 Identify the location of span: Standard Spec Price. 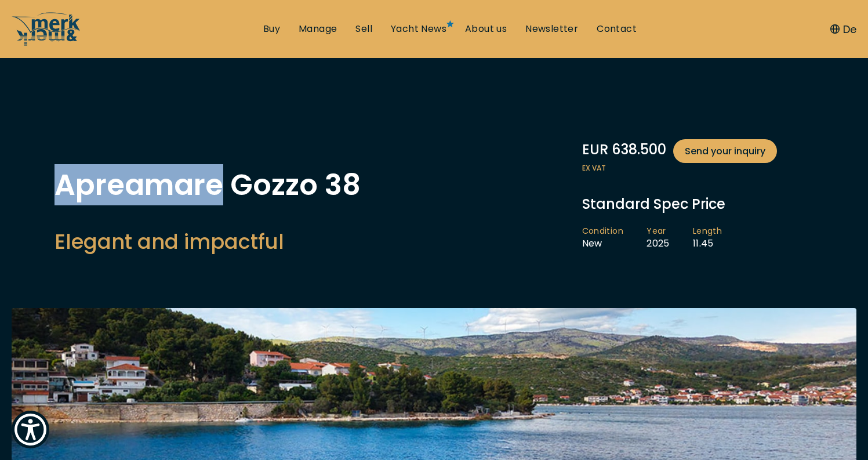
(653, 204).